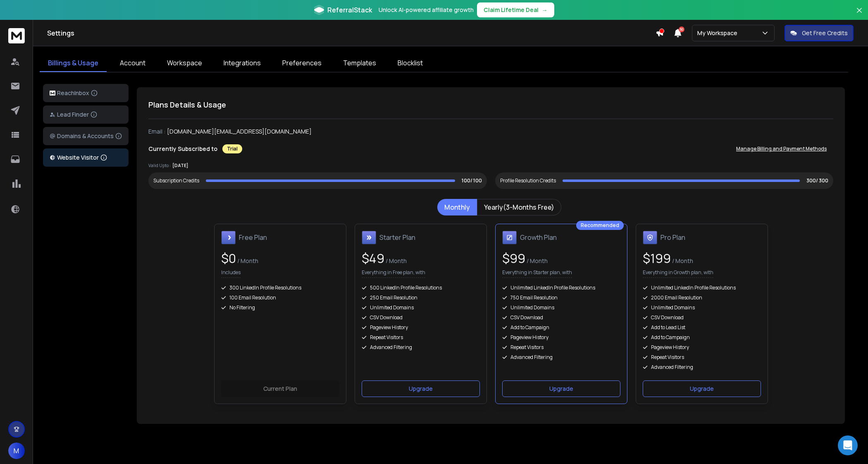  Describe the element at coordinates (819, 33) in the screenshot. I see `button: Get Free Credits` at that location.